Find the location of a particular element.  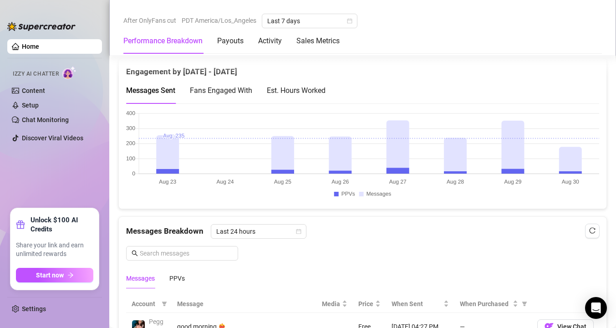

span: Share your link and earn unlimited rewards is located at coordinates (55, 250).